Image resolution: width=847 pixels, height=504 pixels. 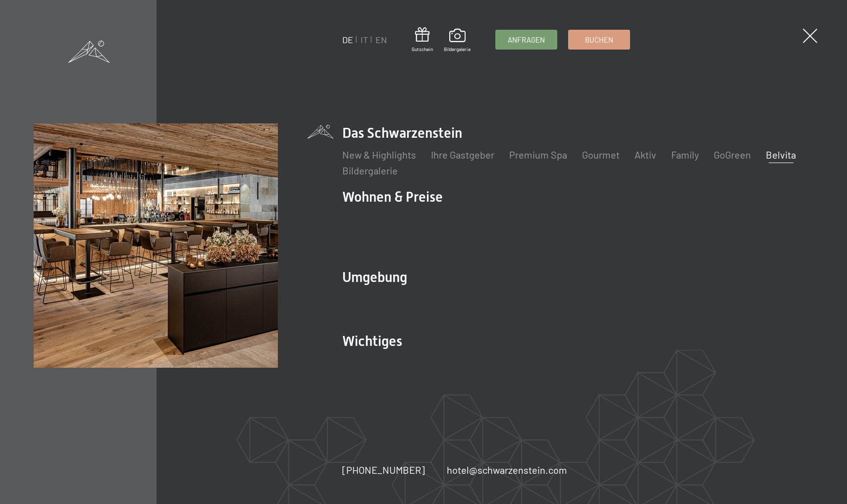 What do you see at coordinates (685, 154) in the screenshot?
I see `a: Family` at bounding box center [685, 154].